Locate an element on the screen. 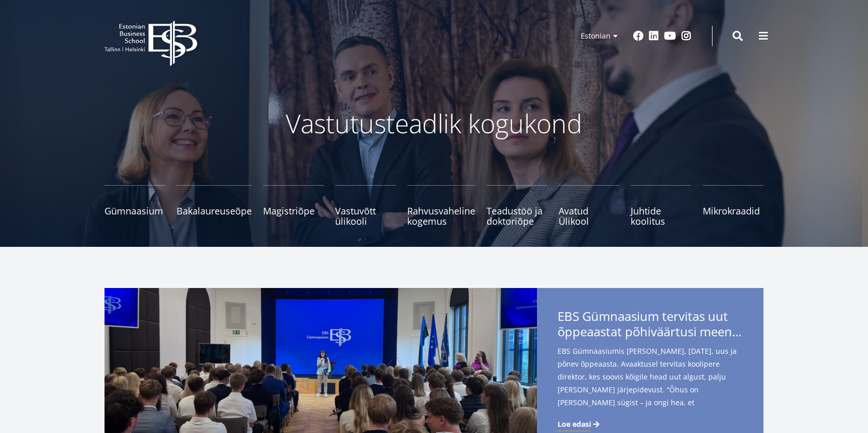  a: Juhtide koolitus is located at coordinates (661, 206).